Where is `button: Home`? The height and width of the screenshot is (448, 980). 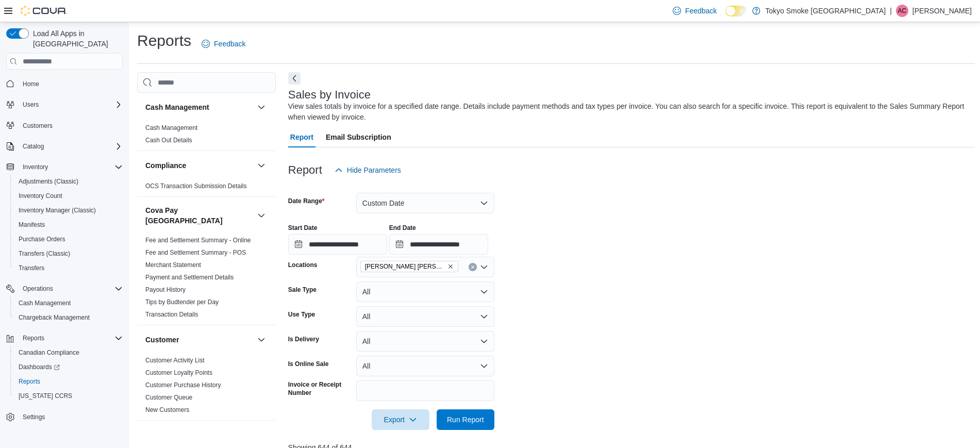 button: Home is located at coordinates (64, 83).